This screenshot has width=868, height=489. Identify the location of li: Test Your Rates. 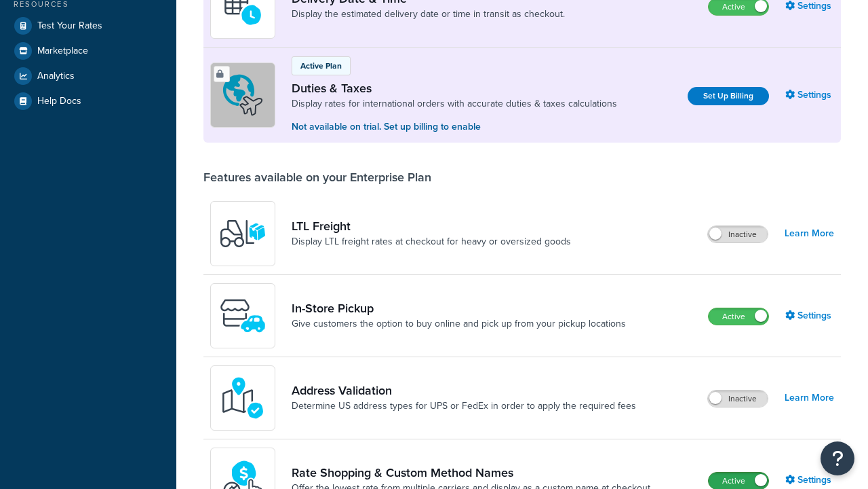
(88, 26).